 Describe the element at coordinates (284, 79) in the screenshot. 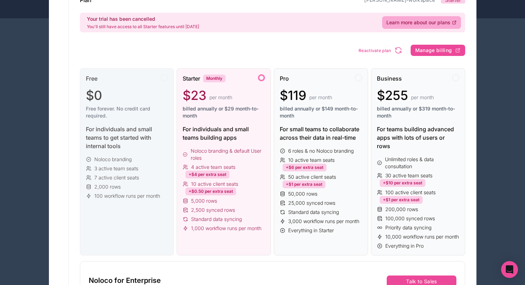

I see `span: Pro` at that location.